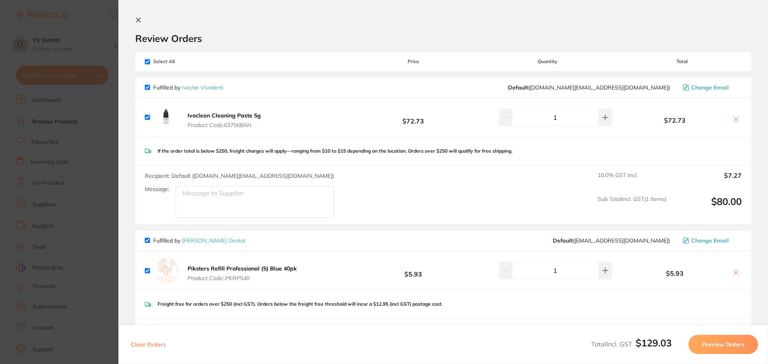 The image size is (768, 364). I want to click on label: Message:, so click(157, 189).